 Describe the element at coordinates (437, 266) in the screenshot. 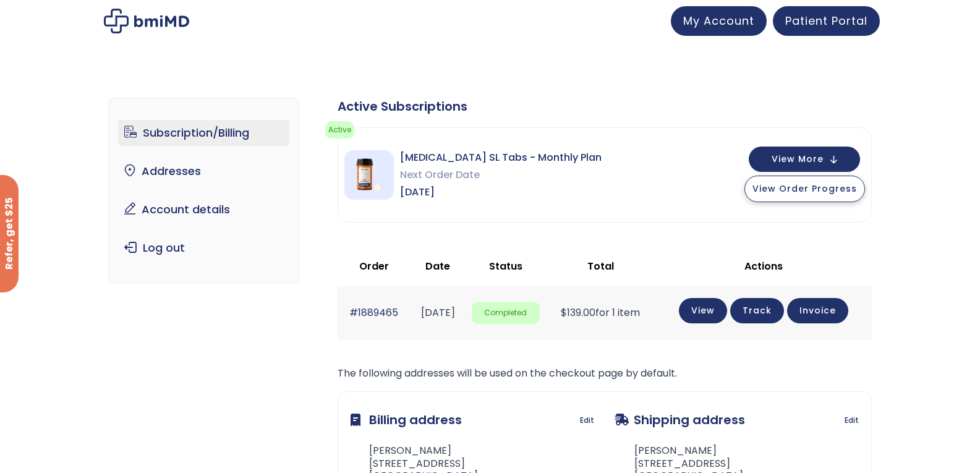

I see `span: Date` at that location.